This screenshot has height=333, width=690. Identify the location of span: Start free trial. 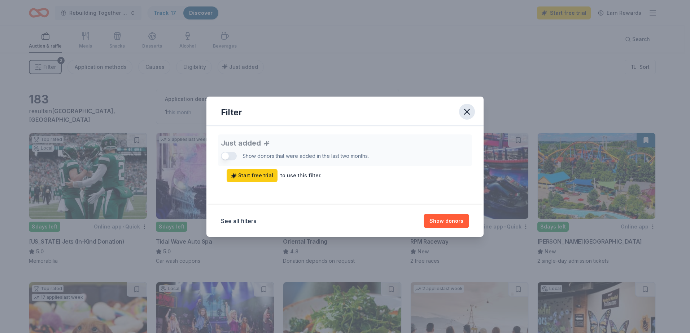
(252, 176).